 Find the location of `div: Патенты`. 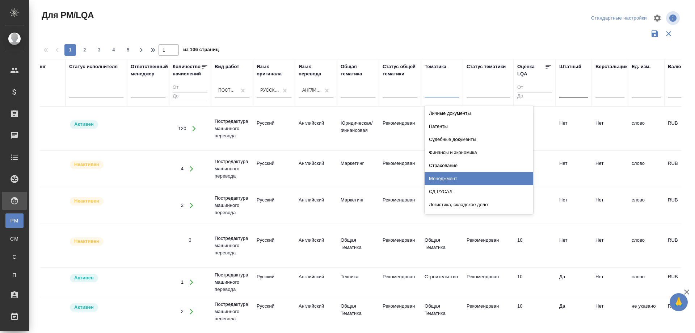

div: Патенты is located at coordinates (479, 126).